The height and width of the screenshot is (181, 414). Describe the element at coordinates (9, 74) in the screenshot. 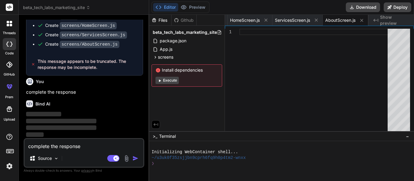

I see `label: GitHub` at that location.